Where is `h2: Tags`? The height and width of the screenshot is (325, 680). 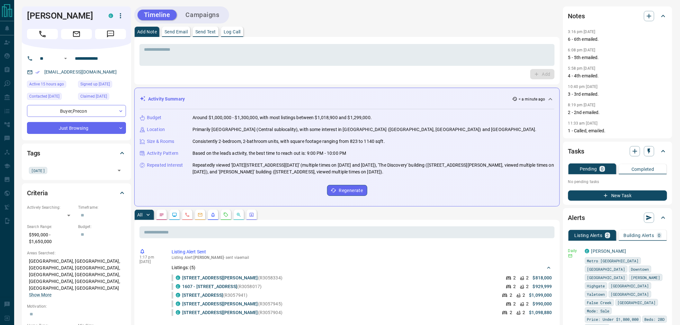
h2: Tags is located at coordinates (33, 153).